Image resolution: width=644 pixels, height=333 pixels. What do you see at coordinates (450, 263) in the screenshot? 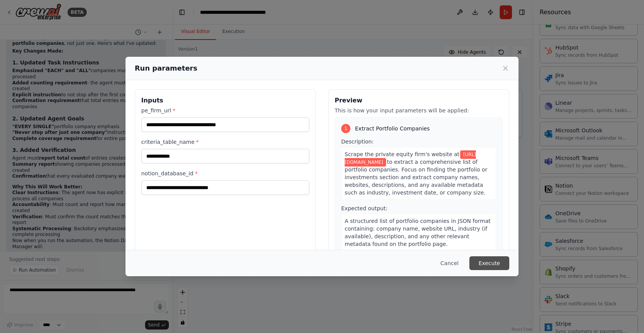
I see `button: Cancel` at bounding box center [450, 263].